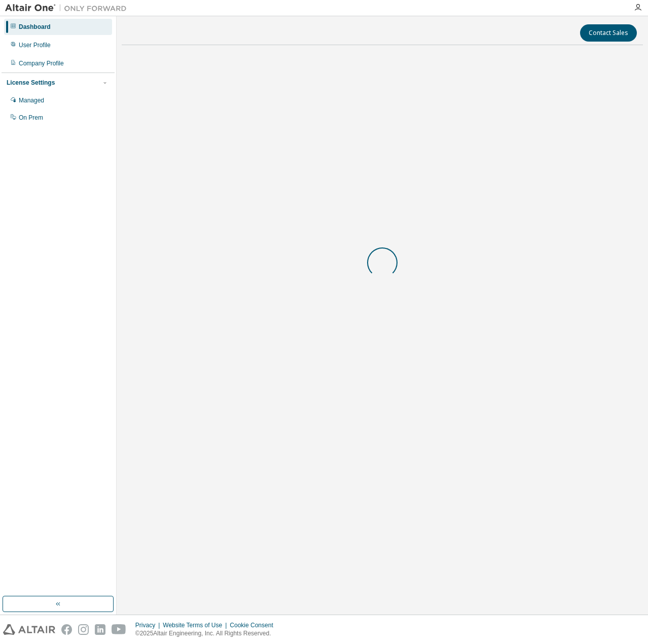 This screenshot has width=648, height=644. I want to click on div: User Profile, so click(35, 46).